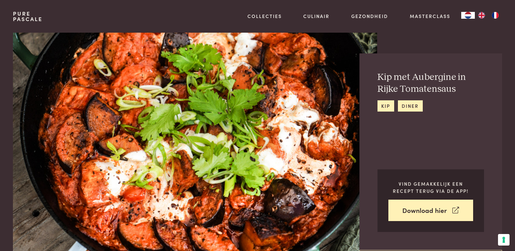 The width and height of the screenshot is (515, 251). Describe the element at coordinates (430, 210) in the screenshot. I see `a: Download hier` at that location.